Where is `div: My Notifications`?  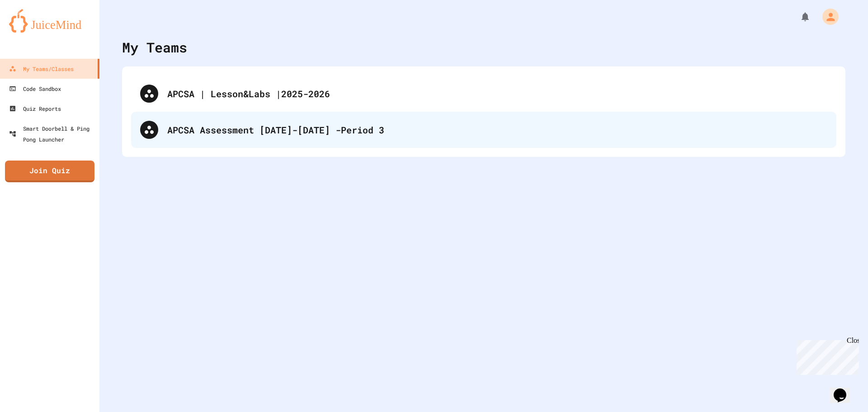 div: My Notifications is located at coordinates (798, 17).